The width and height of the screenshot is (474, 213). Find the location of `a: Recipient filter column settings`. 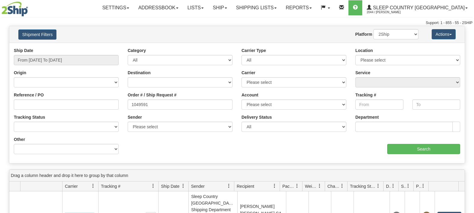

a: Recipient filter column settings is located at coordinates (275, 186).